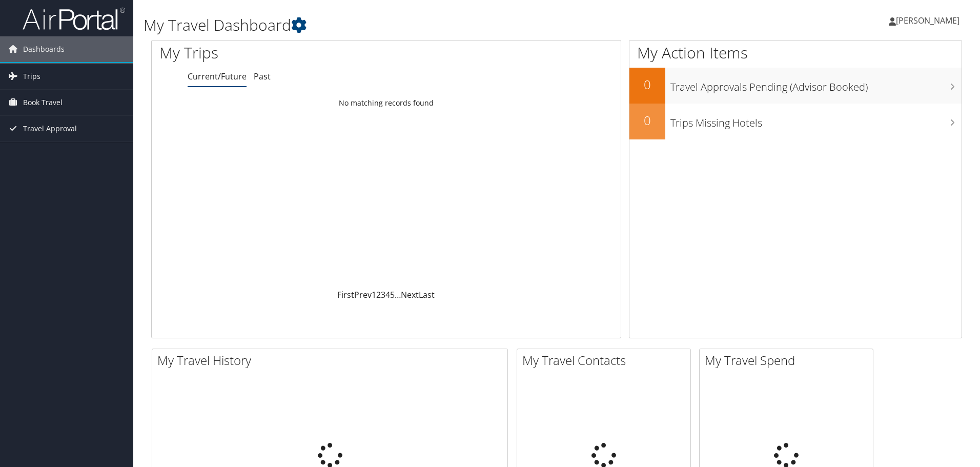  I want to click on h1: My Action Items, so click(795, 53).